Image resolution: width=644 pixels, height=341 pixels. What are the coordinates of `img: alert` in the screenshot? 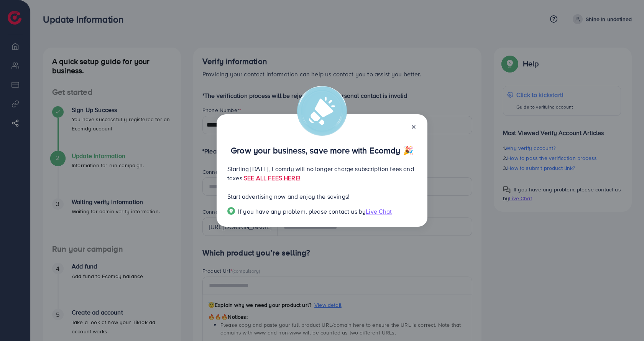 It's located at (322, 111).